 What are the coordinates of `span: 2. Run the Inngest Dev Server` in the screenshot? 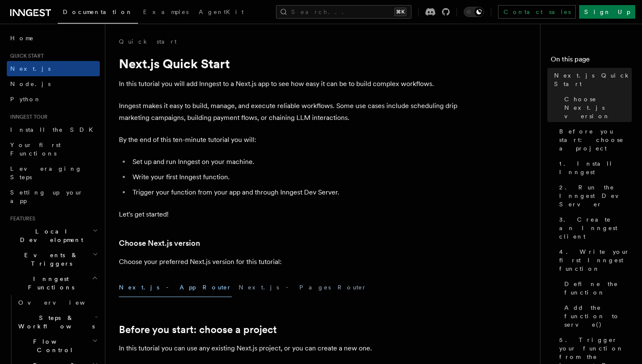 It's located at (595, 196).